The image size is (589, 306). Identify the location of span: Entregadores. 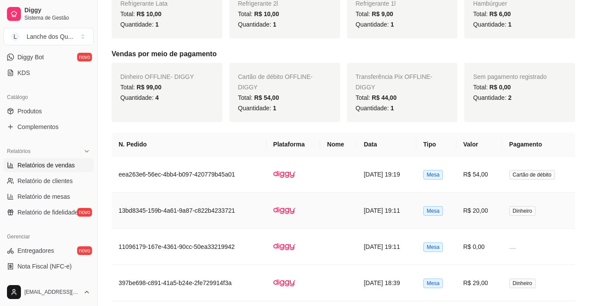
(36, 251).